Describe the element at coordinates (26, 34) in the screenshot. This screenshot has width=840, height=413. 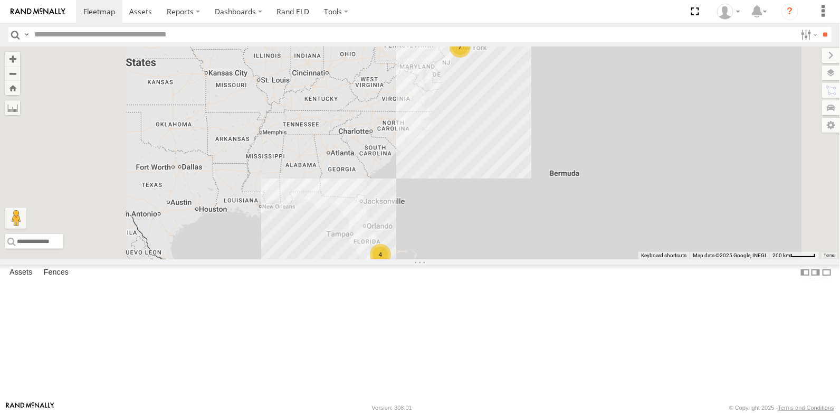
I see `label: Search Query` at that location.